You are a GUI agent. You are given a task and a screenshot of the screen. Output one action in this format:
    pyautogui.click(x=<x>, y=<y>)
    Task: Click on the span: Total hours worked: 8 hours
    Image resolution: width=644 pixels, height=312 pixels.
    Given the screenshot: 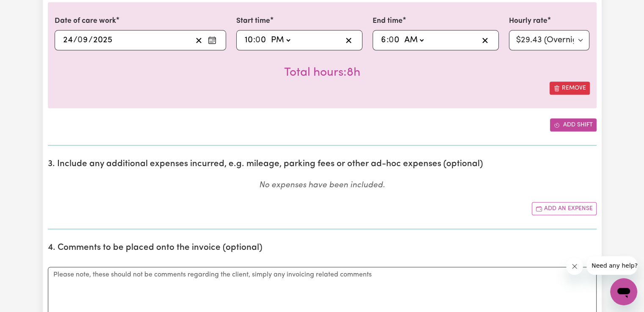 What is the action you would take?
    pyautogui.click(x=322, y=73)
    